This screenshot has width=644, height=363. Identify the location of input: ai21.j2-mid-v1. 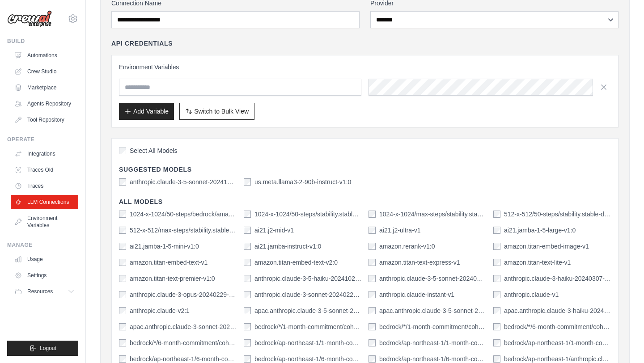
(247, 230).